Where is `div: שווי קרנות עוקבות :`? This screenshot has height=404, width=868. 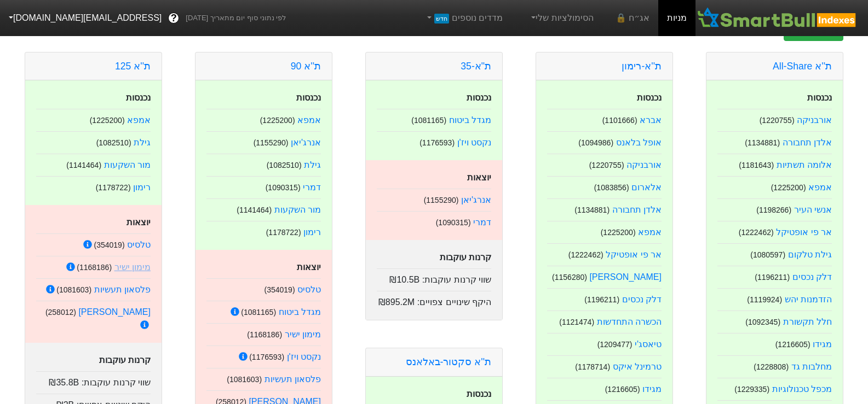 div: שווי קרנות עוקבות : is located at coordinates (93, 380).